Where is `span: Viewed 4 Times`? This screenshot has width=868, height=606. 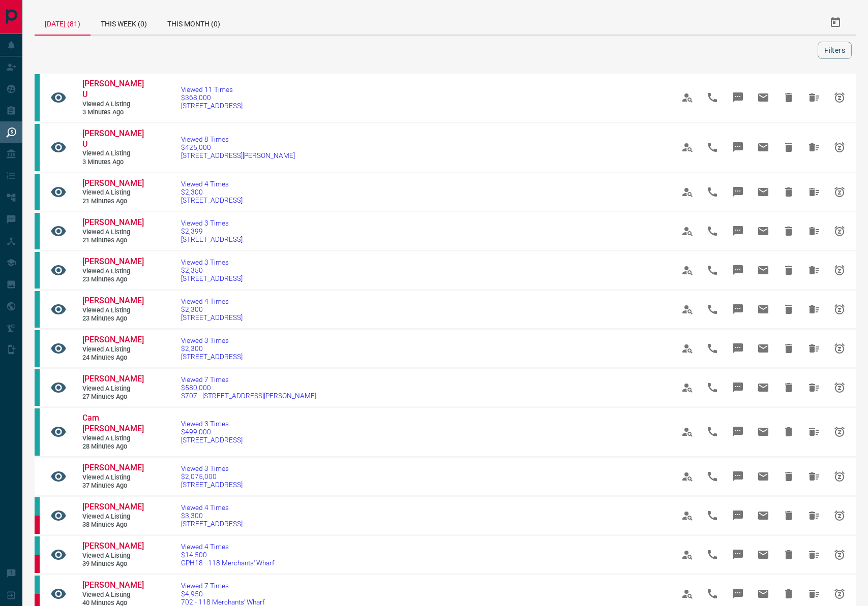
span: Viewed 4 Times is located at coordinates (228, 547).